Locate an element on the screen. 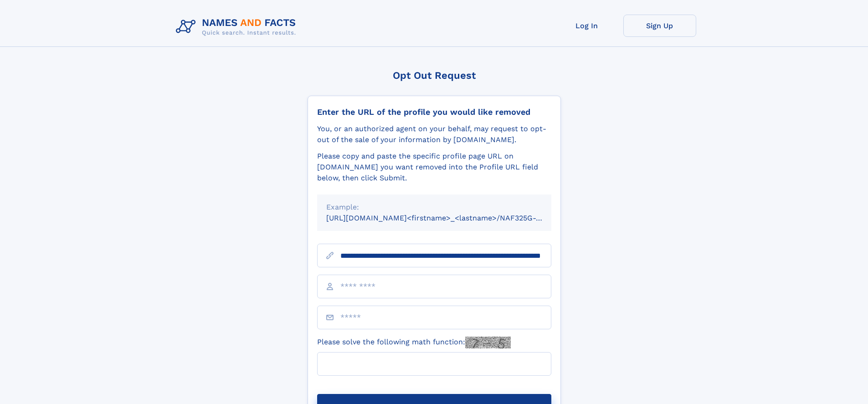 The width and height of the screenshot is (868, 404). label: Please solve the following math function: is located at coordinates (414, 343).